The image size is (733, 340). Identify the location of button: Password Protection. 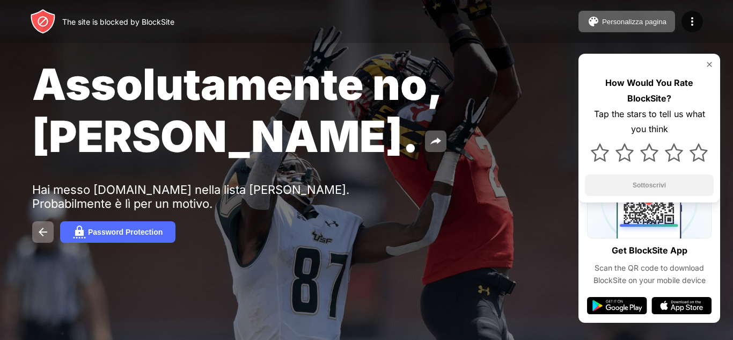
(118, 232).